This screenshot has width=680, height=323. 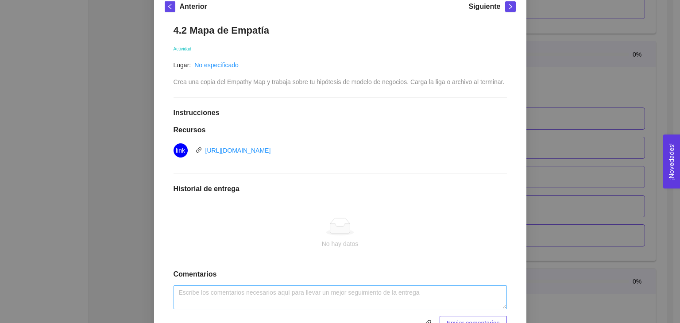 I want to click on span: left, so click(x=170, y=7).